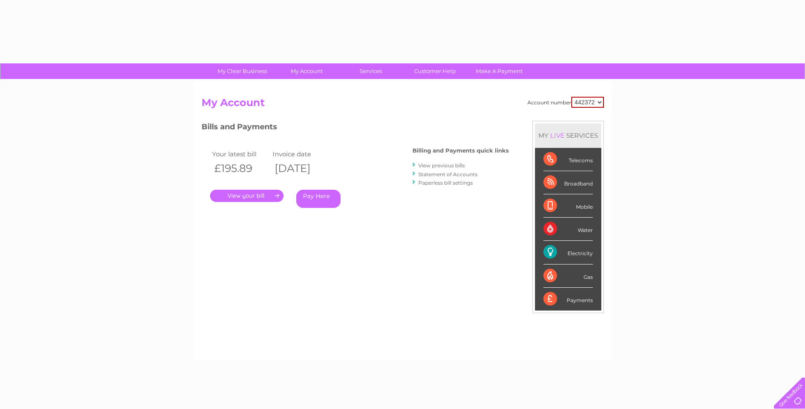 The height and width of the screenshot is (409, 805). What do you see at coordinates (568, 206) in the screenshot?
I see `div: Mobile` at bounding box center [568, 206].